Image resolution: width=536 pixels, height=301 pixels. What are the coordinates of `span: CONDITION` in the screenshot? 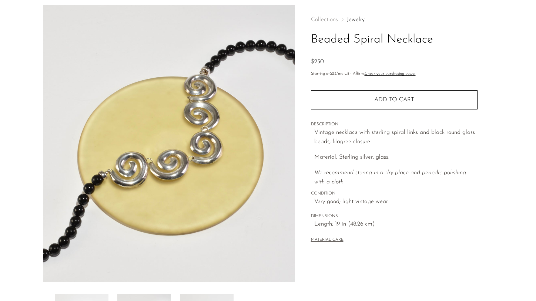 It's located at (394, 194).